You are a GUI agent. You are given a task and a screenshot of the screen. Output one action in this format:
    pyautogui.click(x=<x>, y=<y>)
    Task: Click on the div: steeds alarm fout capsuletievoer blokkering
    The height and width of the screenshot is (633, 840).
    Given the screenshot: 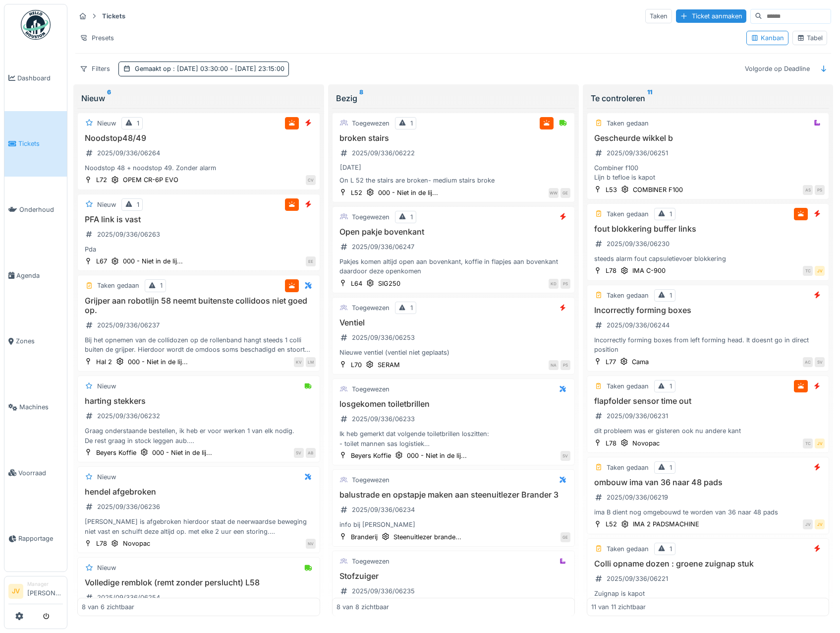 What is the action you would take?
    pyautogui.click(x=708, y=259)
    